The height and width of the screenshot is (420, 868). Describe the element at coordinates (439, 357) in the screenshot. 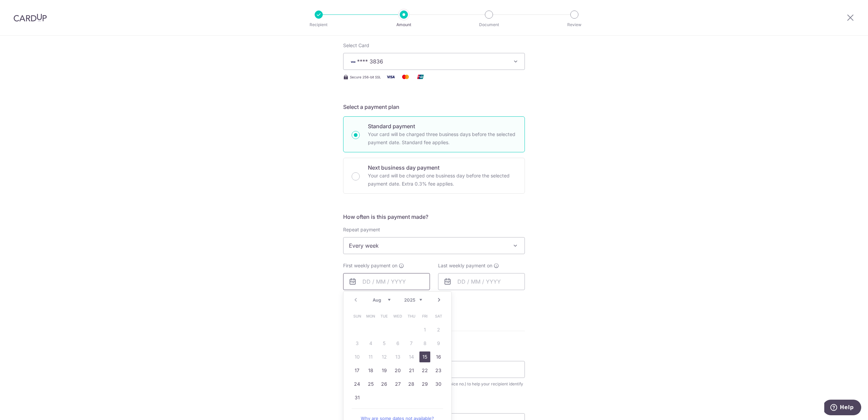

I see `a: 16` at that location.